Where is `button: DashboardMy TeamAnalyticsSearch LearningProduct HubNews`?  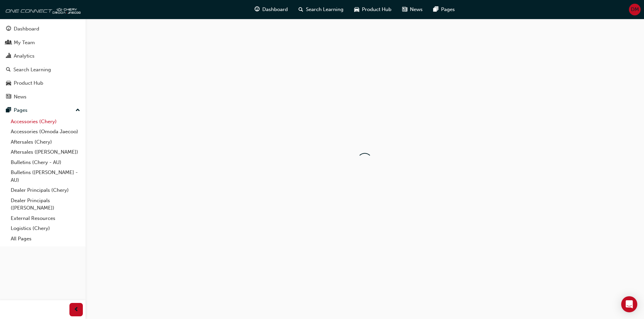 button: DashboardMy TeamAnalyticsSearch LearningProduct HubNews is located at coordinates (43, 63).